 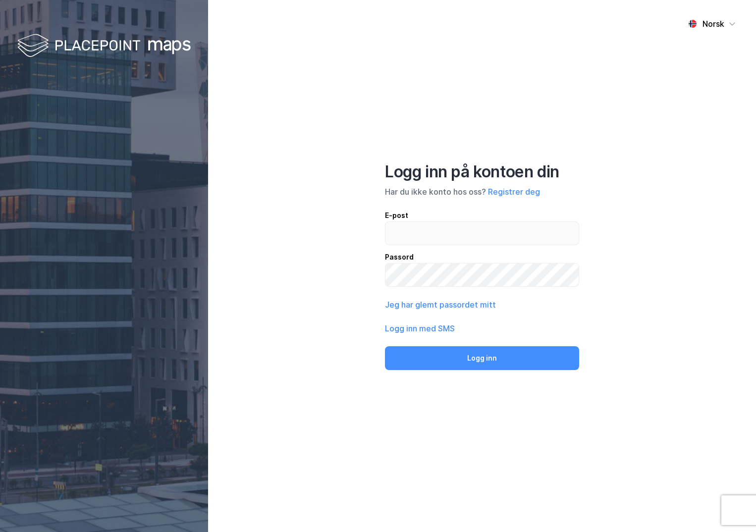 What do you see at coordinates (713, 23) in the screenshot?
I see `div: Norsk` at bounding box center [713, 23].